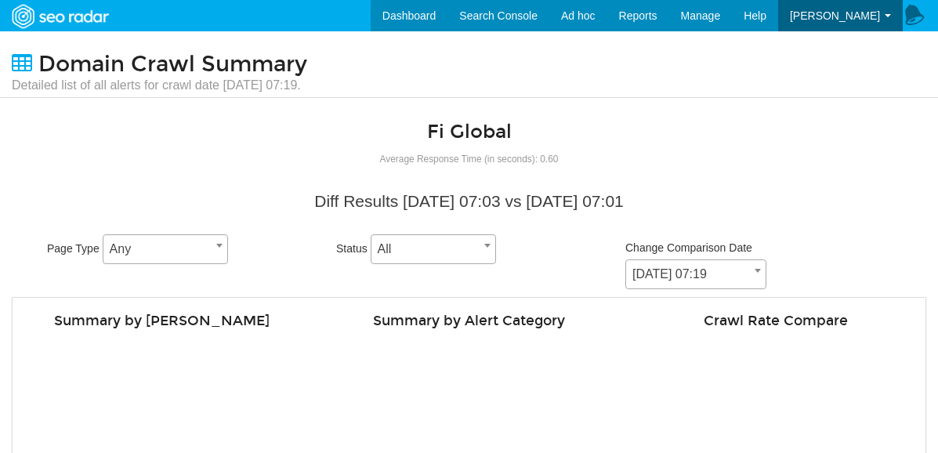 The image size is (938, 453). What do you see at coordinates (776, 321) in the screenshot?
I see `h4: Crawl Rate Compare` at bounding box center [776, 321].